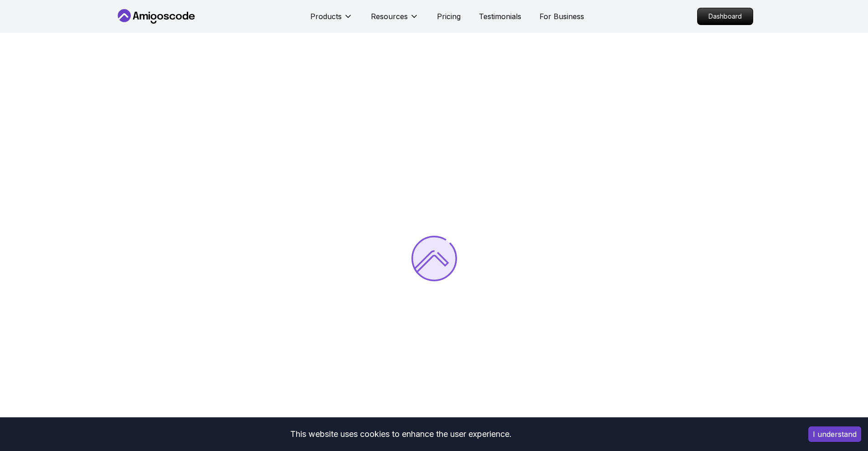 This screenshot has width=868, height=451. I want to click on a: For Business, so click(562, 16).